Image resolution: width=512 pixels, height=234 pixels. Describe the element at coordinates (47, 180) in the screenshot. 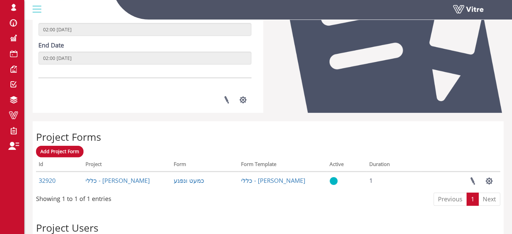

I see `a: 32920` at that location.